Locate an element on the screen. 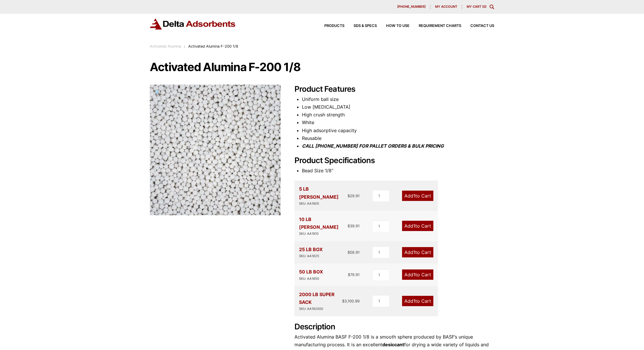 The width and height of the screenshot is (644, 350). a: Products is located at coordinates (330, 26).